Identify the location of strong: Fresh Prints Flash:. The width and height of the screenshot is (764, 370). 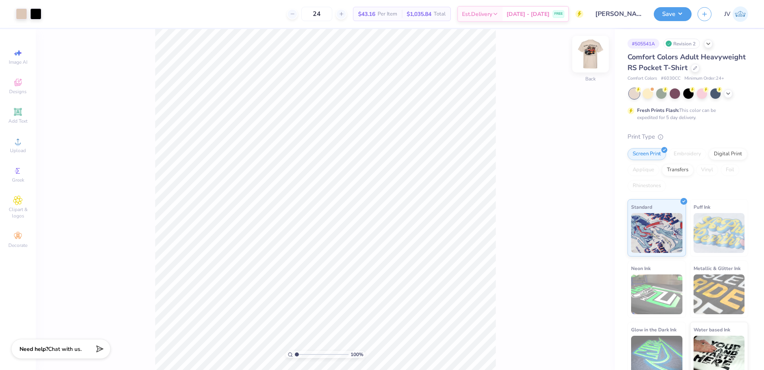
(658, 110).